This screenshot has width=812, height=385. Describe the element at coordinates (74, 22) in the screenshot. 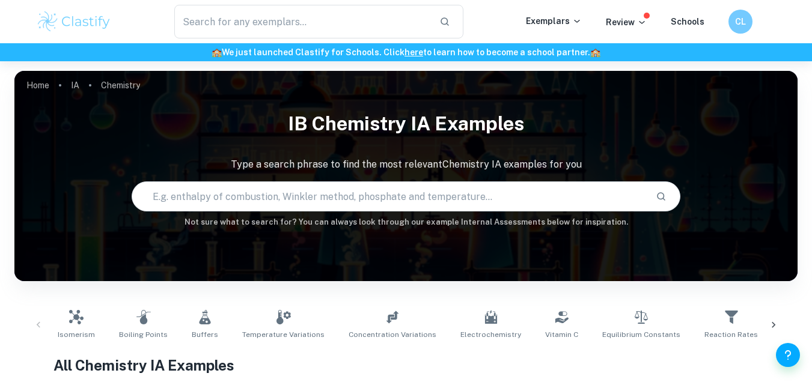

I see `a: Clastify logo` at that location.